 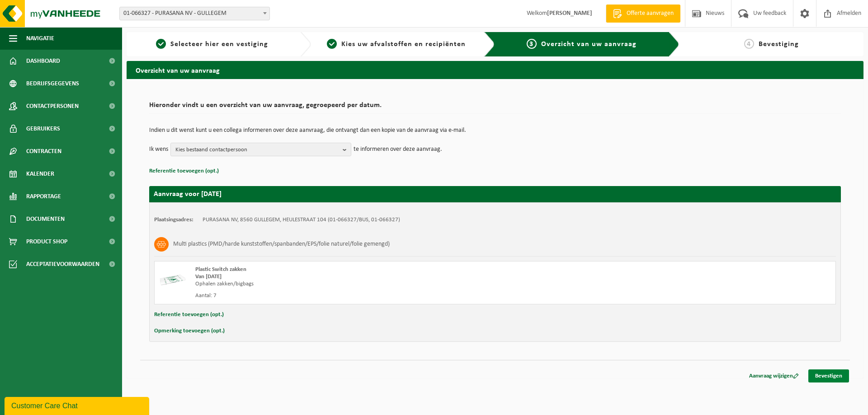 What do you see at coordinates (363, 285) in the screenshot?
I see `div: Ophalen zakken/bigbags` at bounding box center [363, 285].